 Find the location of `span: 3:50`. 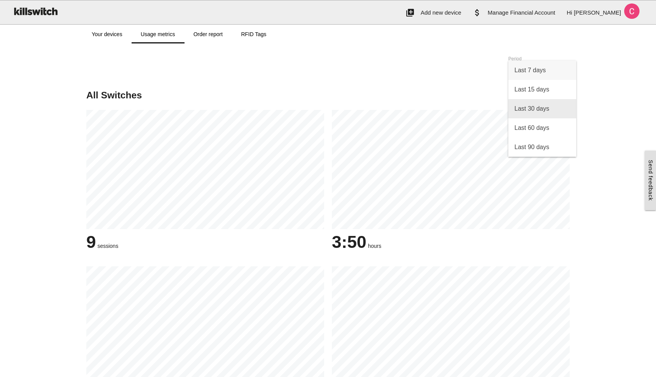

span: 3:50 is located at coordinates (349, 241).